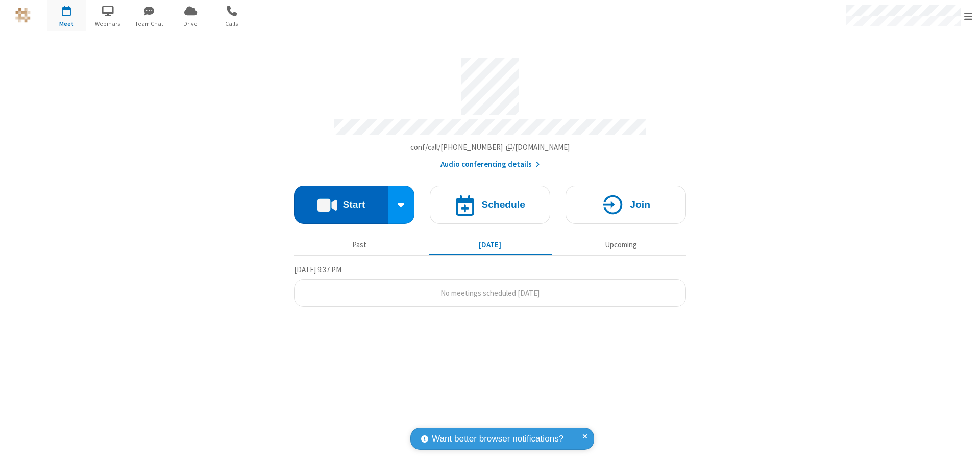  I want to click on span: Copy my meeting room link, so click(490, 147).